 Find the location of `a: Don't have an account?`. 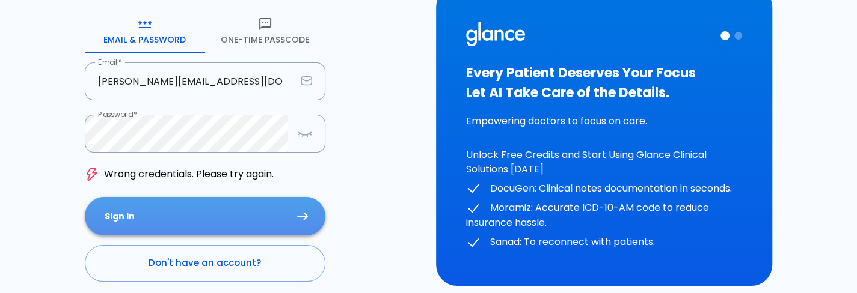

a: Don't have an account? is located at coordinates (205, 263).